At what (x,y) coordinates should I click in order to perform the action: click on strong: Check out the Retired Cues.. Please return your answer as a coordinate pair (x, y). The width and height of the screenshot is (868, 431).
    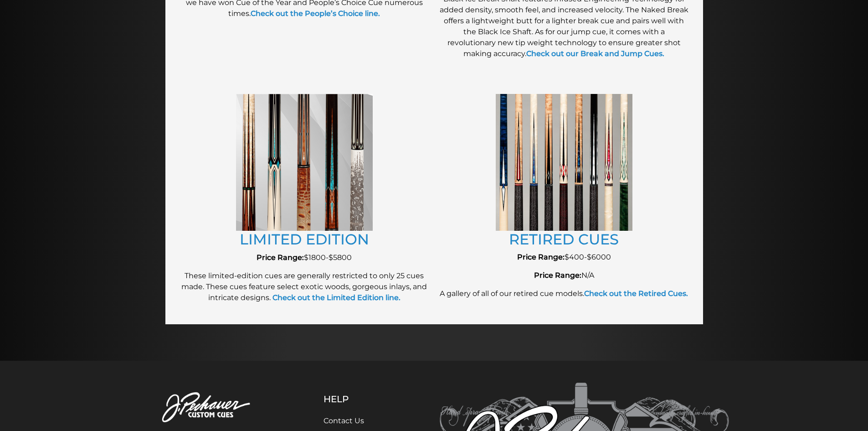
    Looking at the image, I should click on (636, 293).